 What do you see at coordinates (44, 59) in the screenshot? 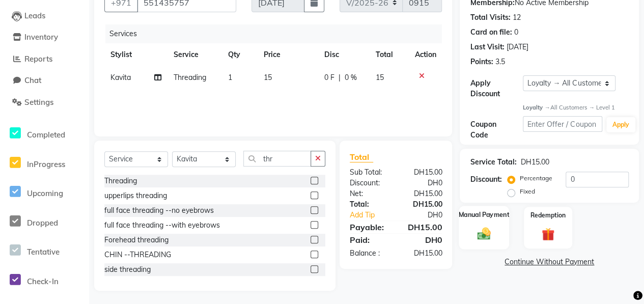
I see `a: Reports` at bounding box center [44, 59].